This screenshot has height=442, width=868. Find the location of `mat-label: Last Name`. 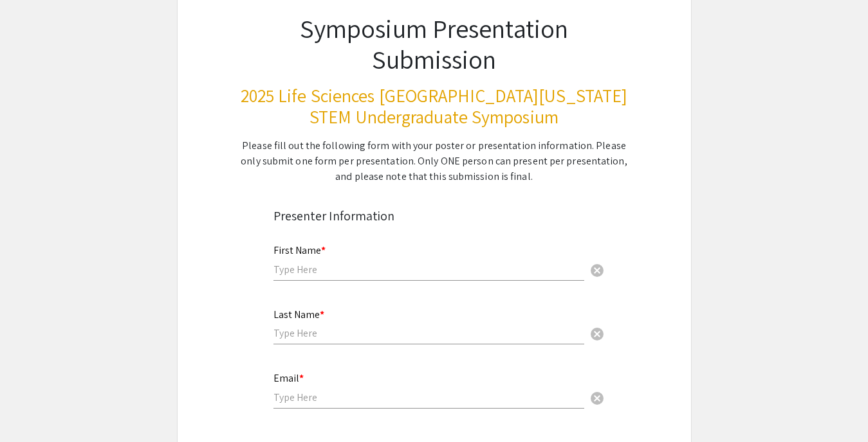

mat-label: Last Name is located at coordinates (299, 315).